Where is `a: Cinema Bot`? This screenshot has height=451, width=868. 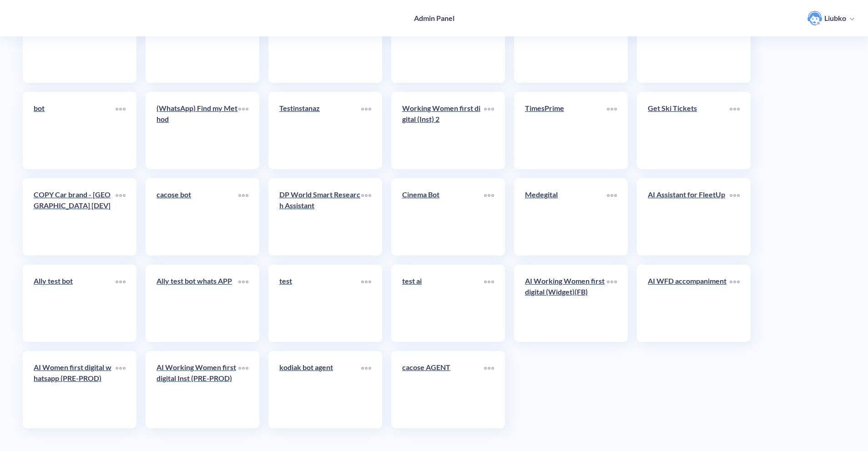
a: Cinema Bot is located at coordinates (443, 217).